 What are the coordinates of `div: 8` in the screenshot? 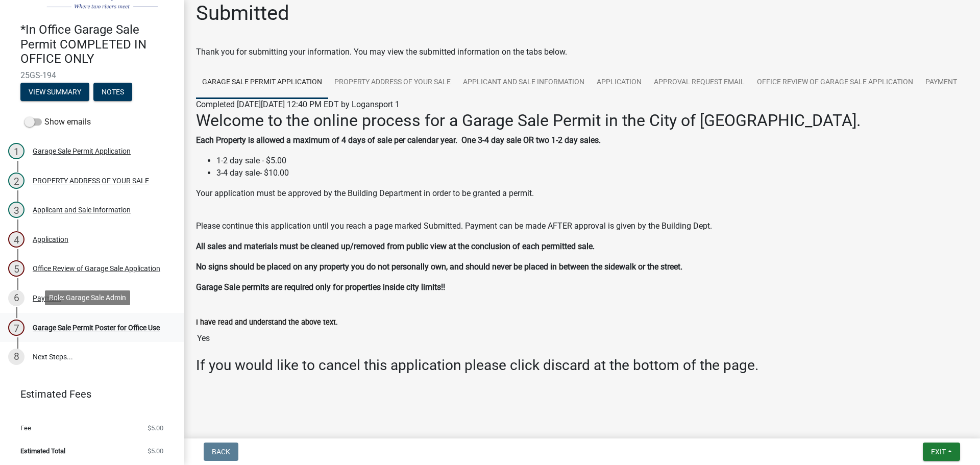 It's located at (17, 357).